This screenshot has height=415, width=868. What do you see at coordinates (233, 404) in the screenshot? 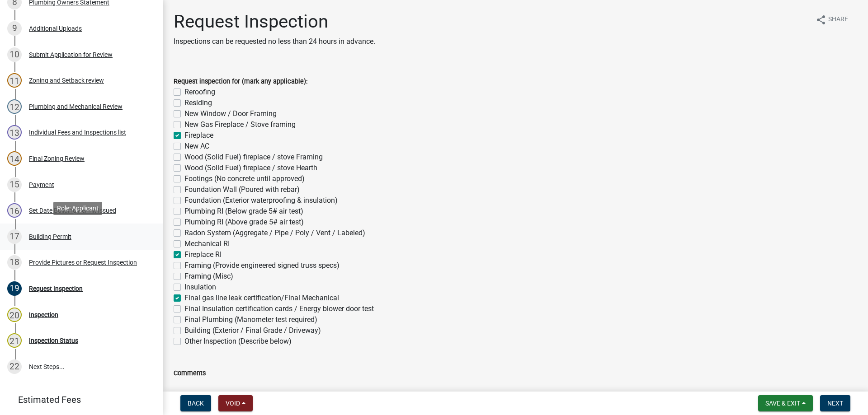
I see `span: Void` at bounding box center [233, 404].